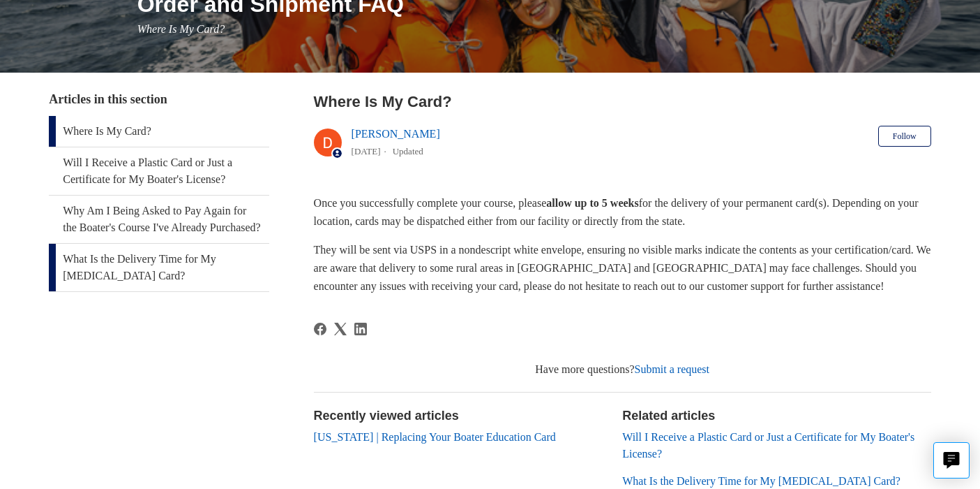  Describe the element at coordinates (622, 101) in the screenshot. I see `h2: Where Is My Card?` at that location.